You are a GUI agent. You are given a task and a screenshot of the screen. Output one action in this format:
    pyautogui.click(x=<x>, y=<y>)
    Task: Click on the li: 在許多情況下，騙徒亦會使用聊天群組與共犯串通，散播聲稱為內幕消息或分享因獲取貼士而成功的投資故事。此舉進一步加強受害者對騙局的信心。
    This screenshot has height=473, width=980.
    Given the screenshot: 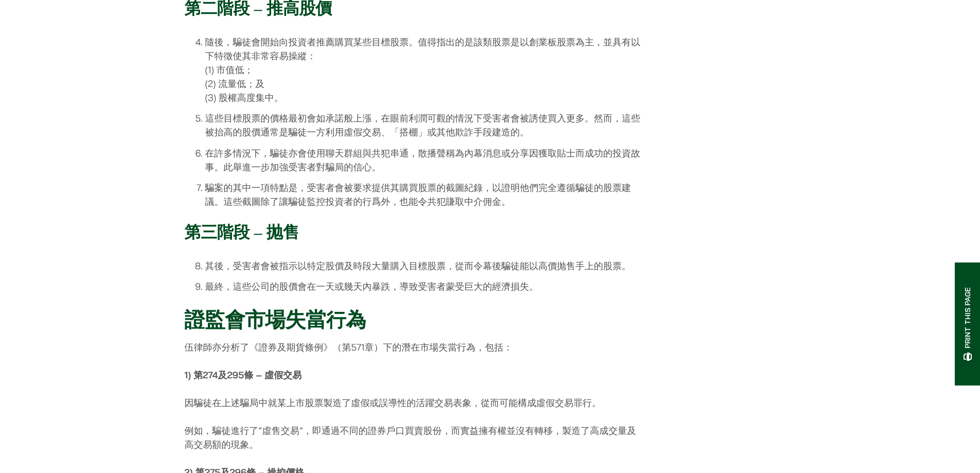 What is the action you would take?
    pyautogui.click(x=424, y=160)
    